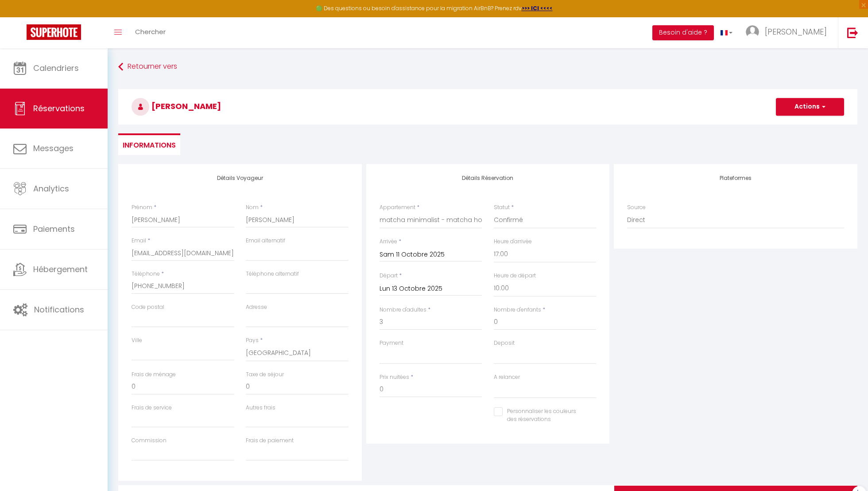 This screenshot has height=491, width=868. I want to click on label: Appartement, so click(397, 207).